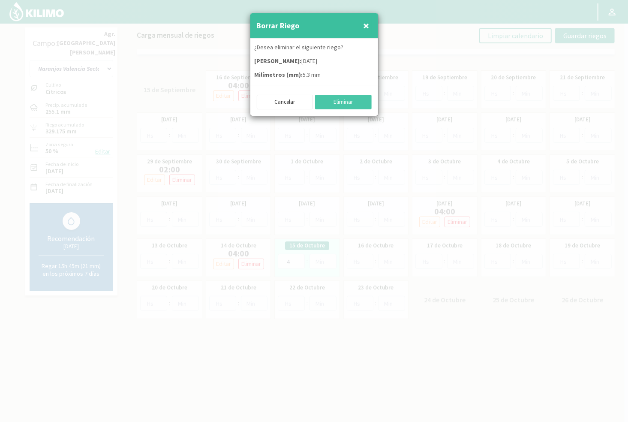 The height and width of the screenshot is (422, 628). What do you see at coordinates (343, 102) in the screenshot?
I see `button: Eliminar` at bounding box center [343, 102].